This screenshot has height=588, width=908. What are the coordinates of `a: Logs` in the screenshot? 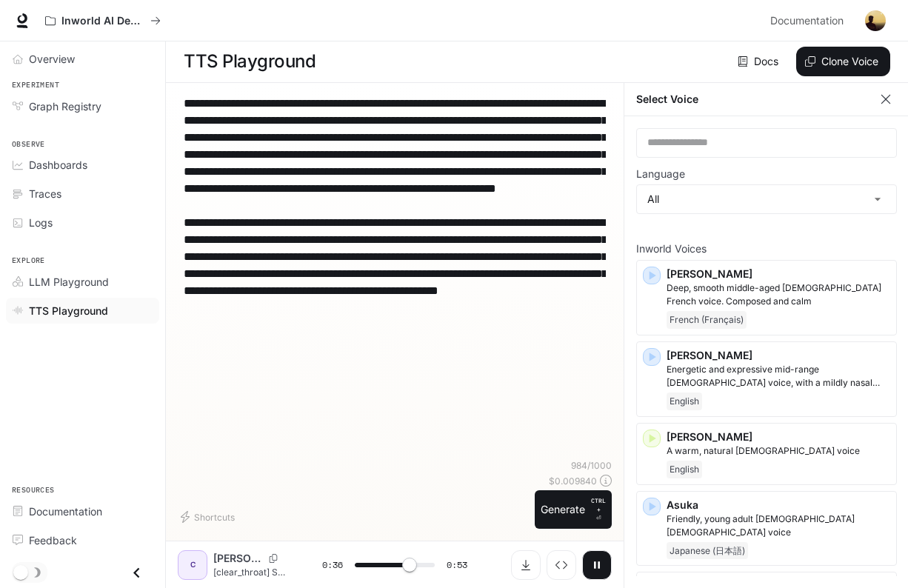 It's located at (82, 222).